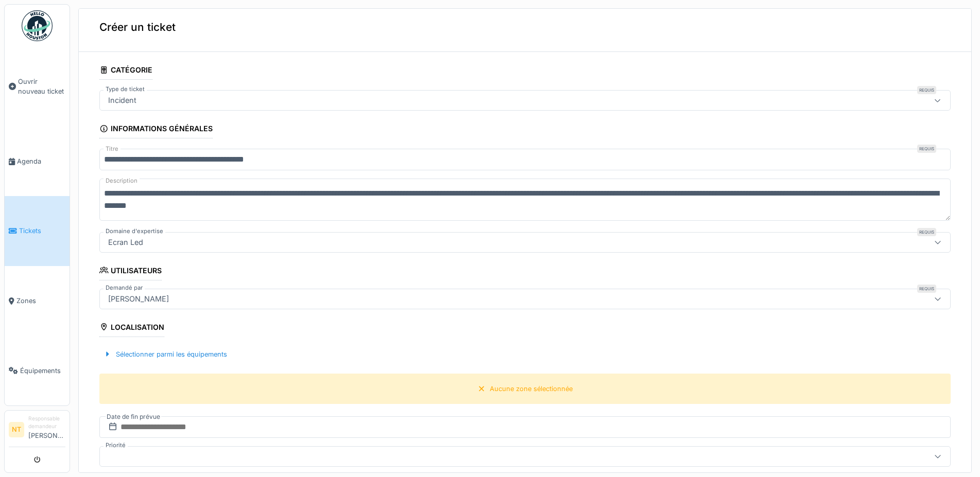 This screenshot has width=980, height=477. I want to click on a: Équipements, so click(37, 370).